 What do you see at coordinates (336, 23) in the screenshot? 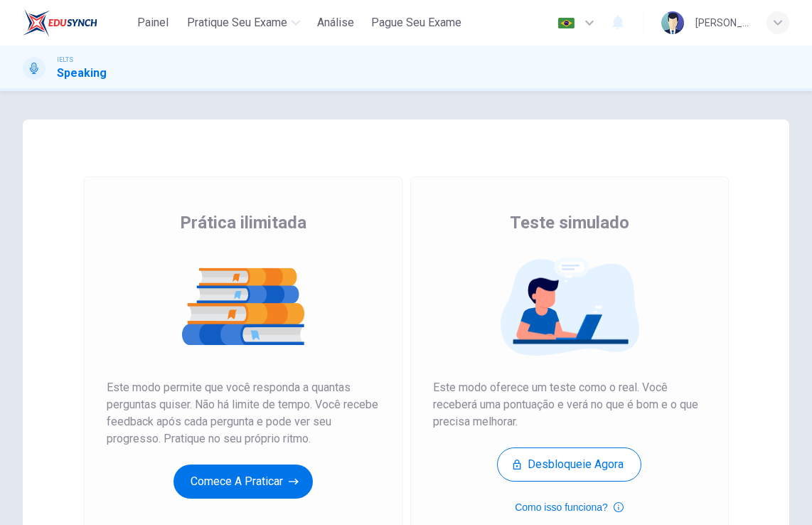
I see `a: Análise` at bounding box center [336, 23].